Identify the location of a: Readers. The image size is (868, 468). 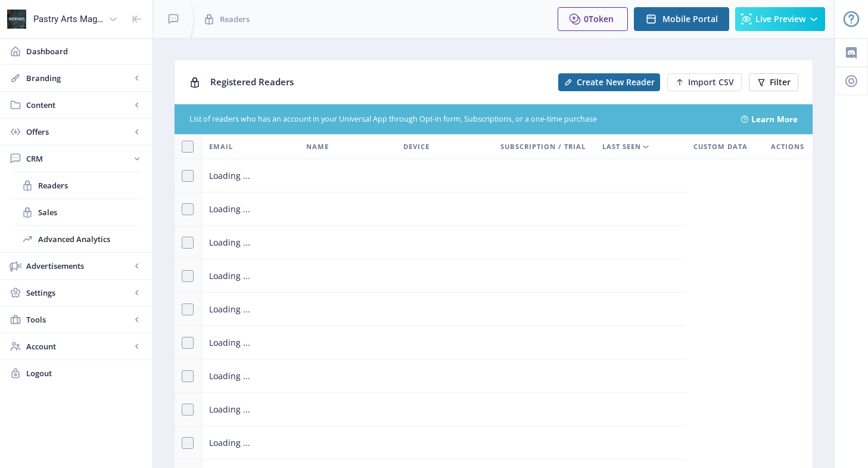
(76, 185).